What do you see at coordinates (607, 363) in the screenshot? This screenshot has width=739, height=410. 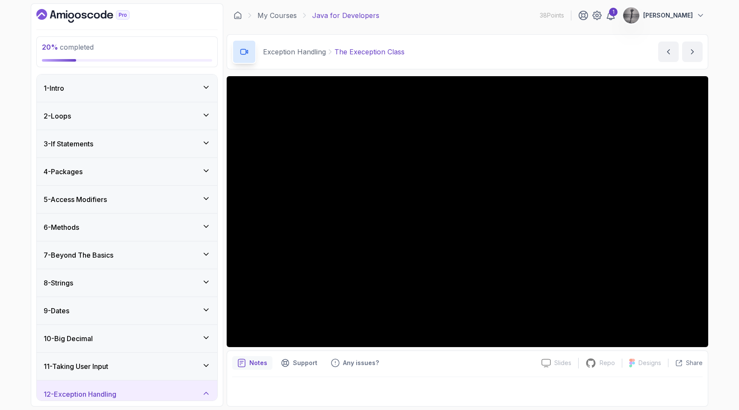 I see `p: Repo` at bounding box center [607, 363].